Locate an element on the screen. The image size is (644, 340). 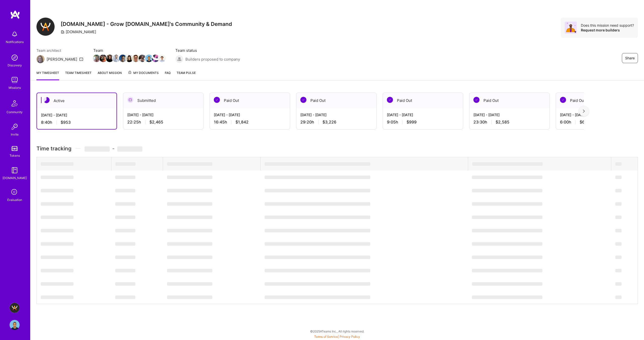
div: 29:20 h is located at coordinates (336, 122).